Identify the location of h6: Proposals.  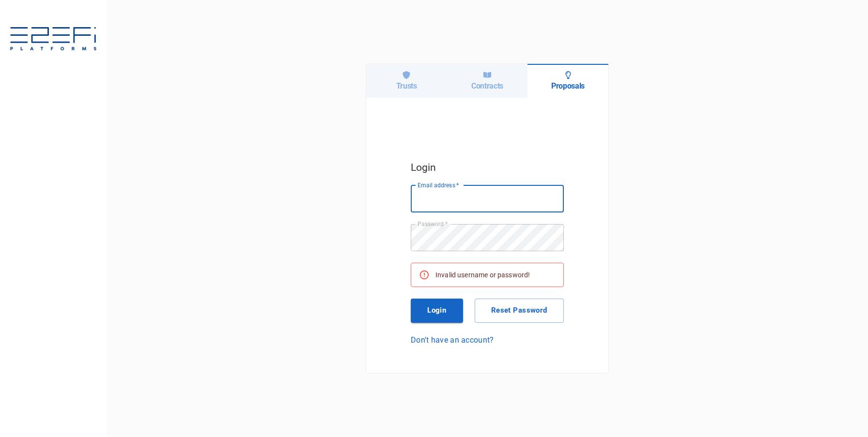
(568, 85).